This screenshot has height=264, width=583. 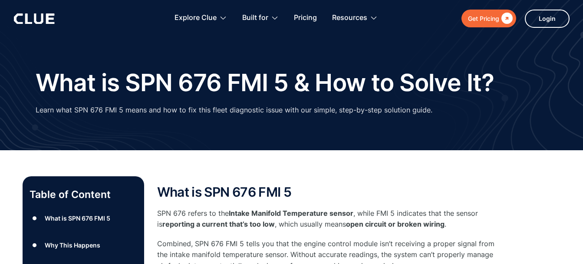 I want to click on div: Why This Happens, so click(x=72, y=245).